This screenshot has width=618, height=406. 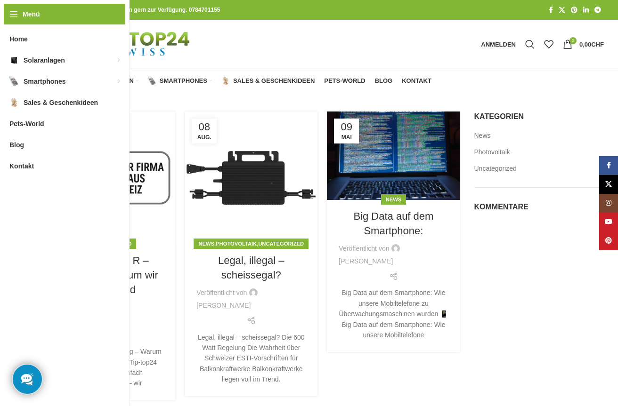 What do you see at coordinates (346, 127) in the screenshot?
I see `span: 09` at bounding box center [346, 127].